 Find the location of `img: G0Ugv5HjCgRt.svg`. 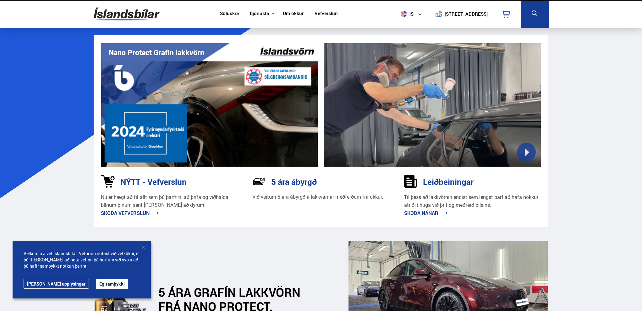

img: G0Ugv5HjCgRt.svg is located at coordinates (127, 14).